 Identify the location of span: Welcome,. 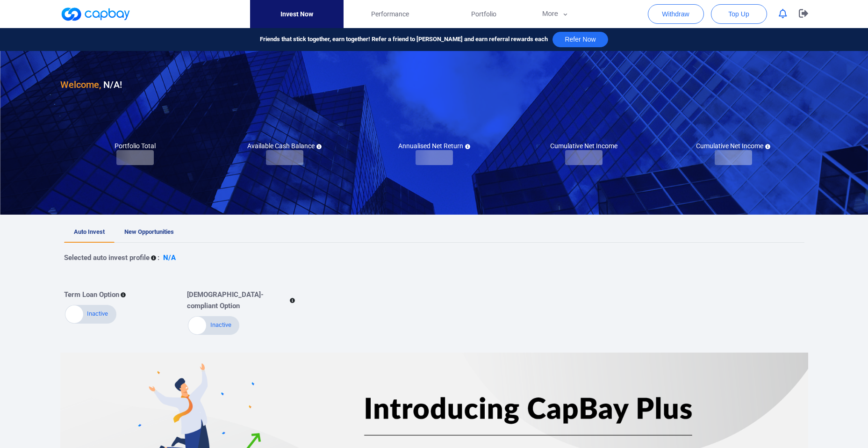
(81, 84).